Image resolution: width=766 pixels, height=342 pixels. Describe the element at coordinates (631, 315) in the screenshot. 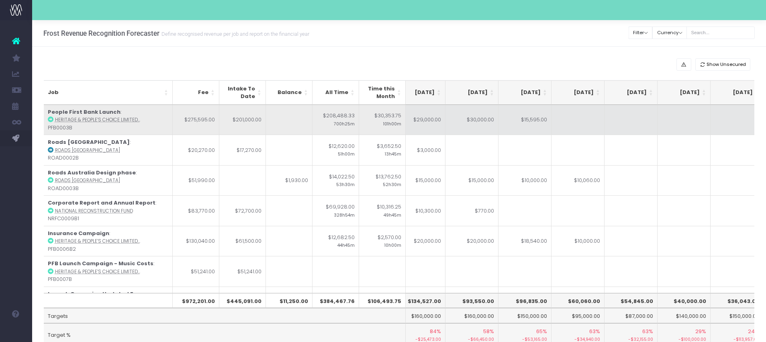

I see `td: $87,000.00` at that location.